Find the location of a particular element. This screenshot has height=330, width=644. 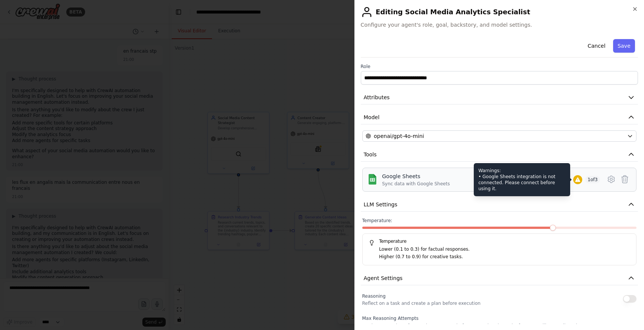

button: Configure tool is located at coordinates (611, 179).